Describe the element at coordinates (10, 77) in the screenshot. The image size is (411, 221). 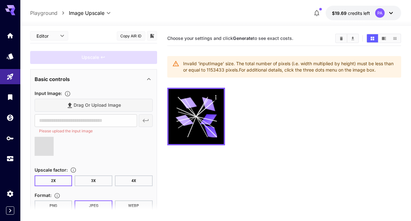
I see `div: Playground` at that location.